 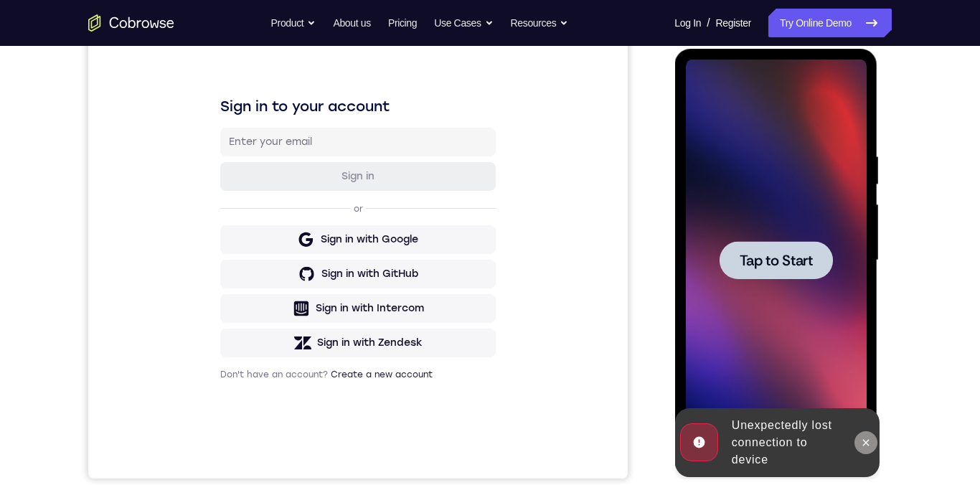 What do you see at coordinates (270, 108) in the screenshot?
I see `h1: Sign in to your account` at bounding box center [270, 108].